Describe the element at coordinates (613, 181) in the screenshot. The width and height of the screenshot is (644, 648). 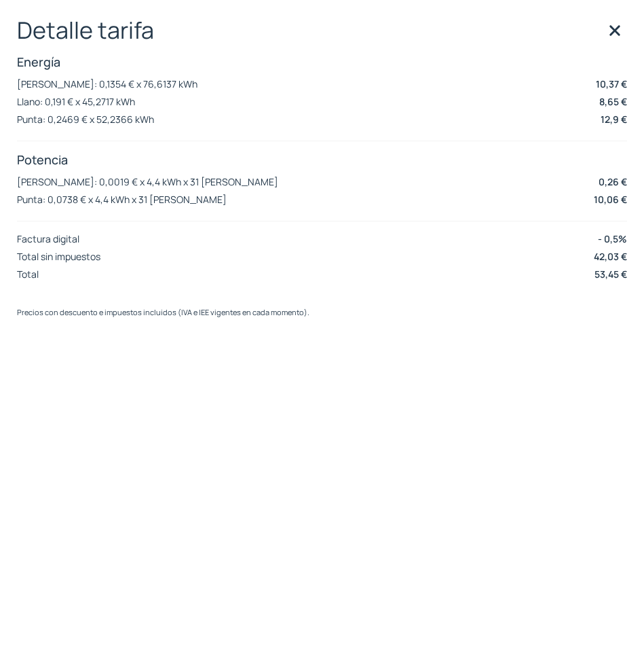
I see `p: 0,26 €` at that location.